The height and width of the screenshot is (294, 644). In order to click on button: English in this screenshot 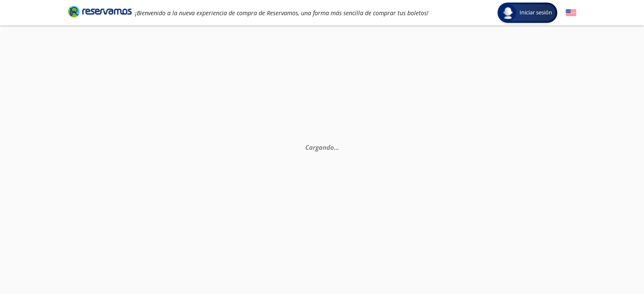, I will do `click(571, 13)`.